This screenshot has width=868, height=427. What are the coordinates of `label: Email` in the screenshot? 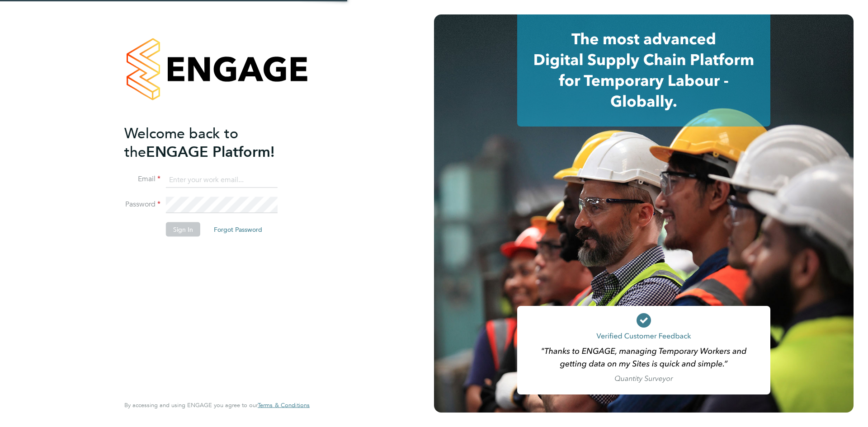 It's located at (143, 179).